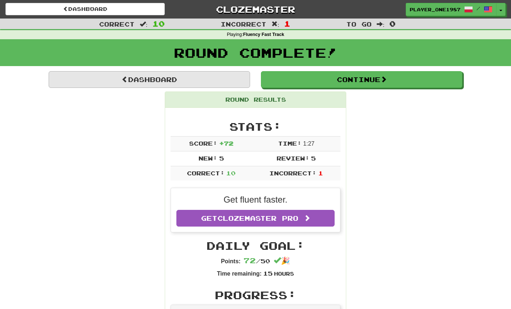  Describe the element at coordinates (290, 143) in the screenshot. I see `span: Time:` at that location.